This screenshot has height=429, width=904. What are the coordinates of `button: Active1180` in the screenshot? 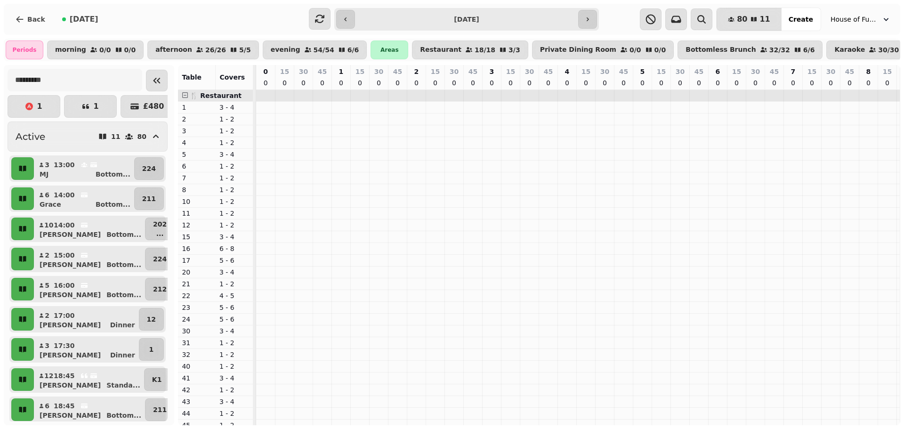 It's located at (88, 137).